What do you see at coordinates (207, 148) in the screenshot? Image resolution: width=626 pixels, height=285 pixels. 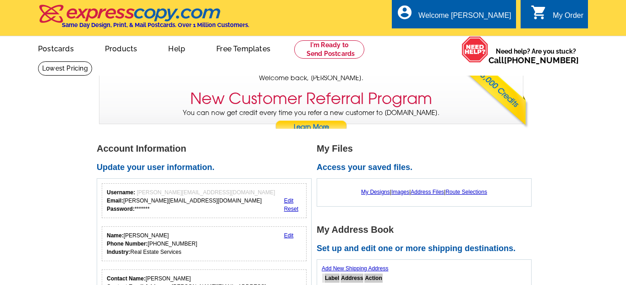 I see `h1: Account Information` at bounding box center [207, 148].